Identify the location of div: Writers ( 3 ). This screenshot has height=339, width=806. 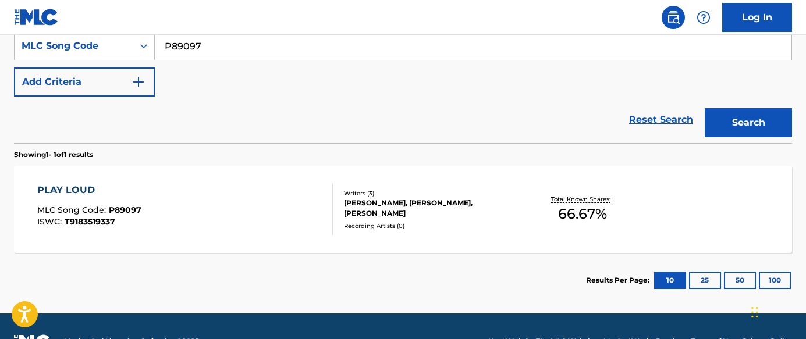
(431, 193).